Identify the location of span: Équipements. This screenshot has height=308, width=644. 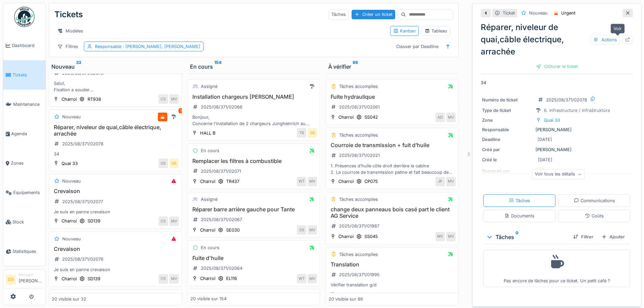
(28, 192).